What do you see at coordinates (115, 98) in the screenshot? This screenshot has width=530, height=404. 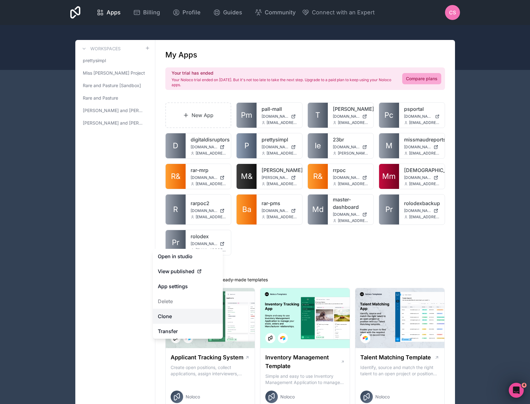 I see `a: Rare and Pasture` at bounding box center [115, 98].